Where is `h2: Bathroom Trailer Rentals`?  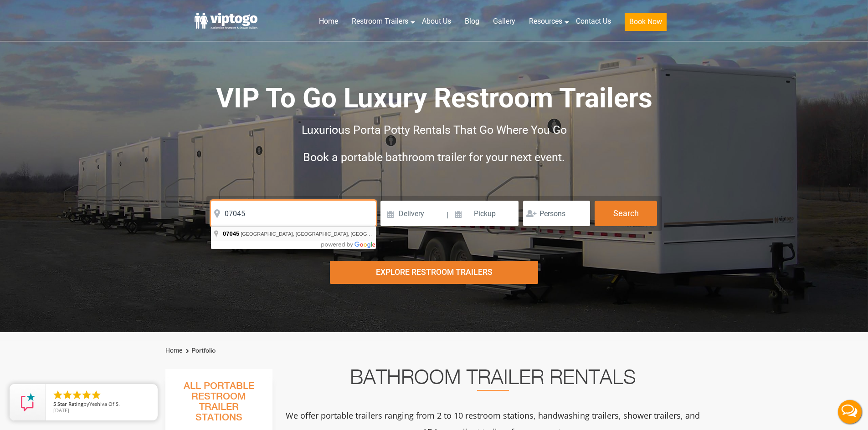
h2: Bathroom Trailer Rentals is located at coordinates (493, 380).